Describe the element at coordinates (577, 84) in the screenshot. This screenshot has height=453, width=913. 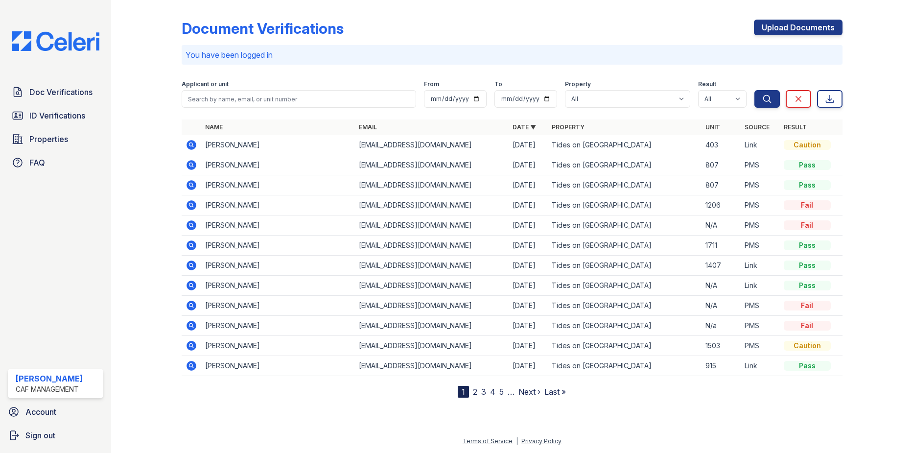
I see `label: Property` at that location.